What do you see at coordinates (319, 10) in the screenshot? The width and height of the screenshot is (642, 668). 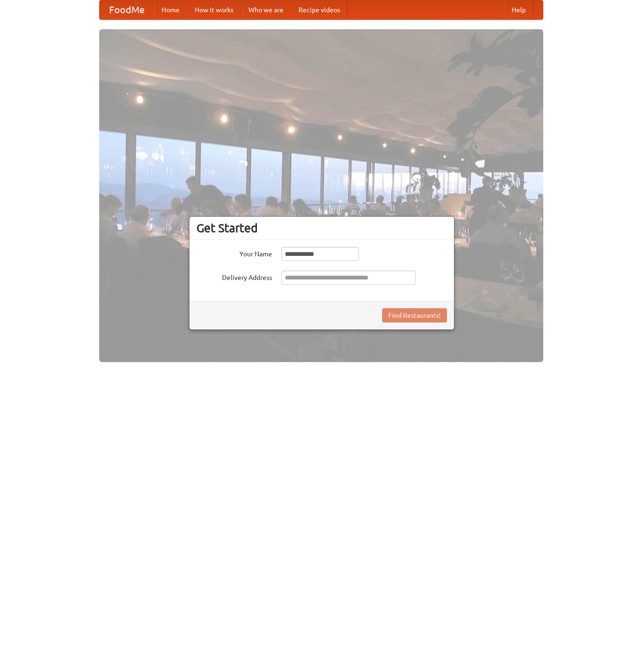 I see `a: Recipe videos` at bounding box center [319, 10].